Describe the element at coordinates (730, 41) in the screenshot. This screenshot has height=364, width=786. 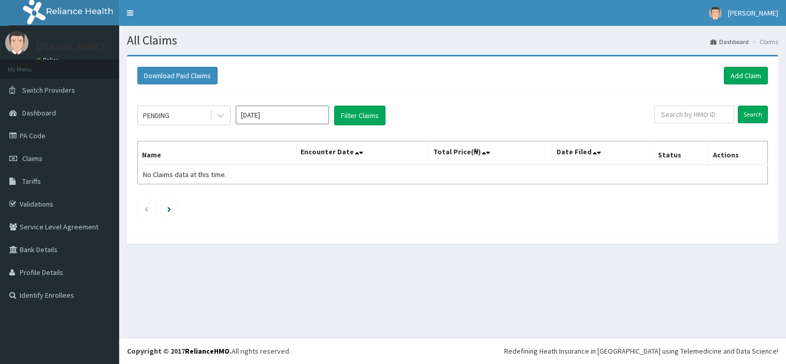
I see `a: Dashboard` at that location.